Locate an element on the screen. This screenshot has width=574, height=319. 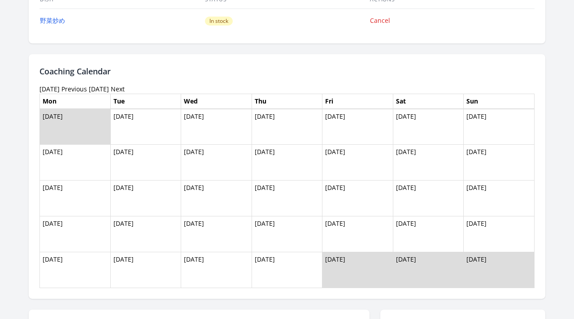
h2: Coaching Calendar is located at coordinates (287, 71).